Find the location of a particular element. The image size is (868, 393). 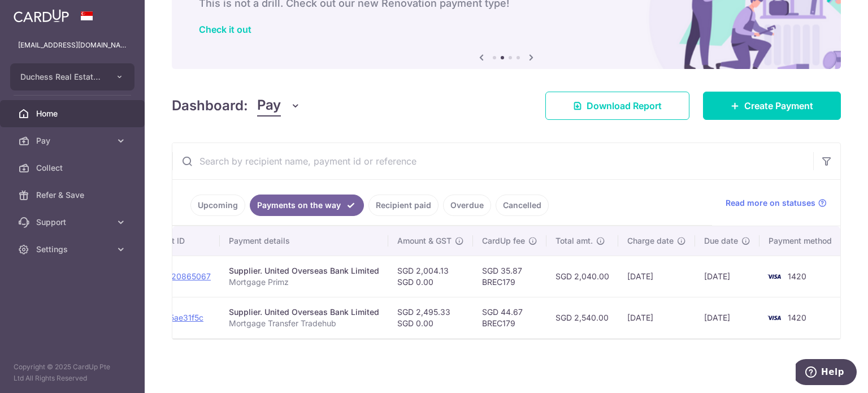

h4: Dashboard: is located at coordinates (209, 106).